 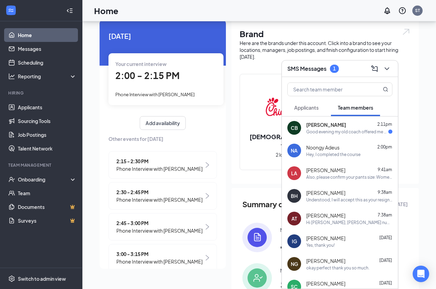 What do you see at coordinates (295, 241) in the screenshot?
I see `div: IG` at bounding box center [295, 241].